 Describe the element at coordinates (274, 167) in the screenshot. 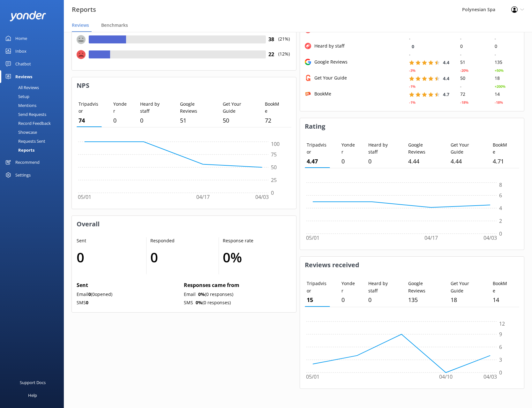

I see `tspan: 50` at that location.